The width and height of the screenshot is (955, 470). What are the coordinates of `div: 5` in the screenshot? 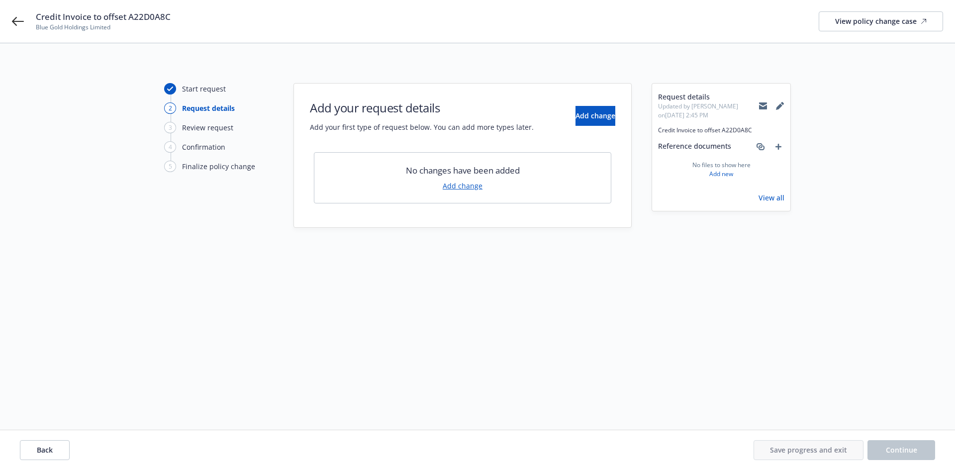 It's located at (170, 166).